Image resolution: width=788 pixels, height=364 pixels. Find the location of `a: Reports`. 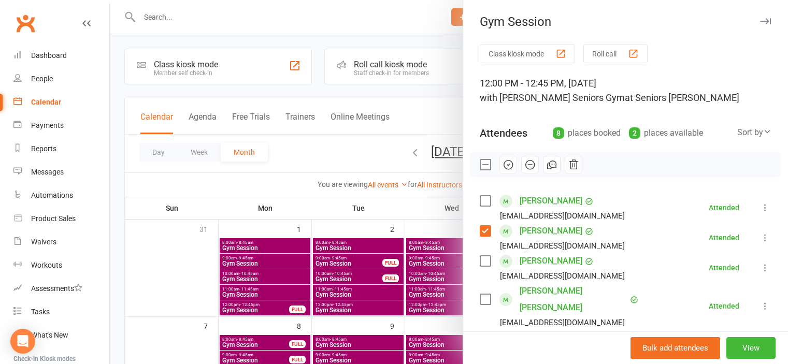

a: Reports is located at coordinates (61, 149).